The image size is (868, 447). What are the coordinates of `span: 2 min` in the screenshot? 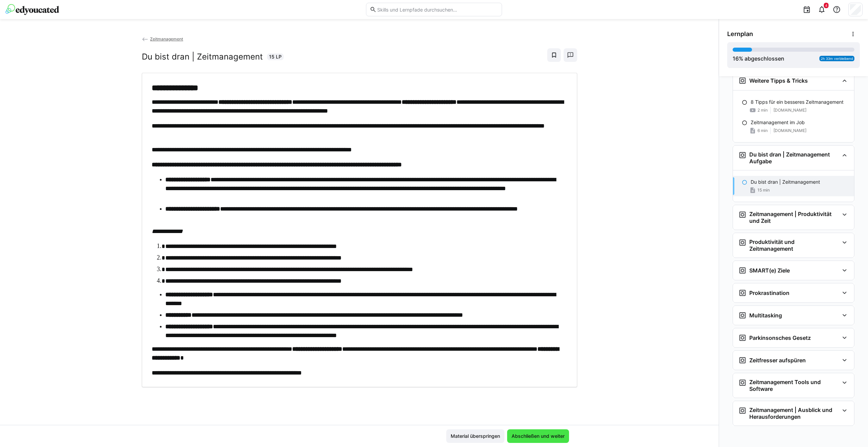 It's located at (763, 111).